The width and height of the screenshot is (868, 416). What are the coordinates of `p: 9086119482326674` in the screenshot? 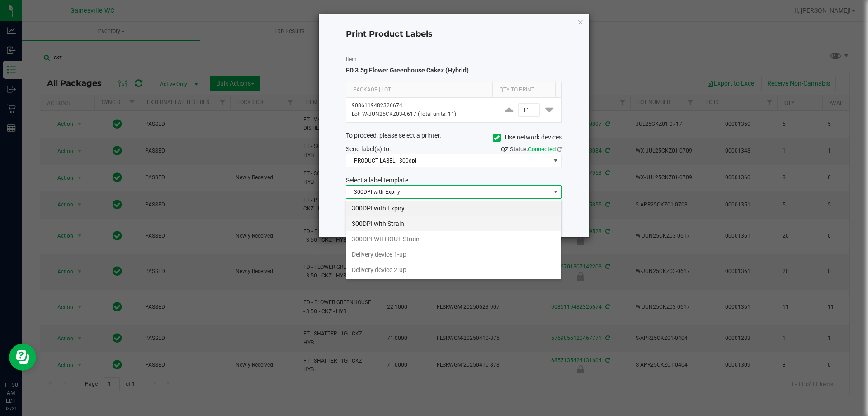 It's located at (422, 106).